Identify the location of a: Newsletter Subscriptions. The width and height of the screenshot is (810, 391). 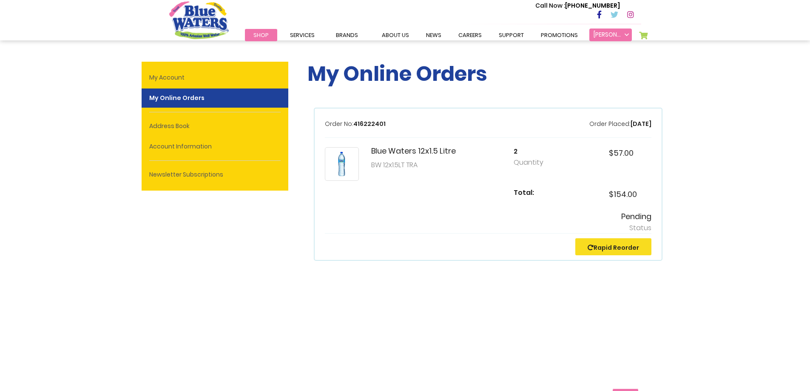
(215, 174).